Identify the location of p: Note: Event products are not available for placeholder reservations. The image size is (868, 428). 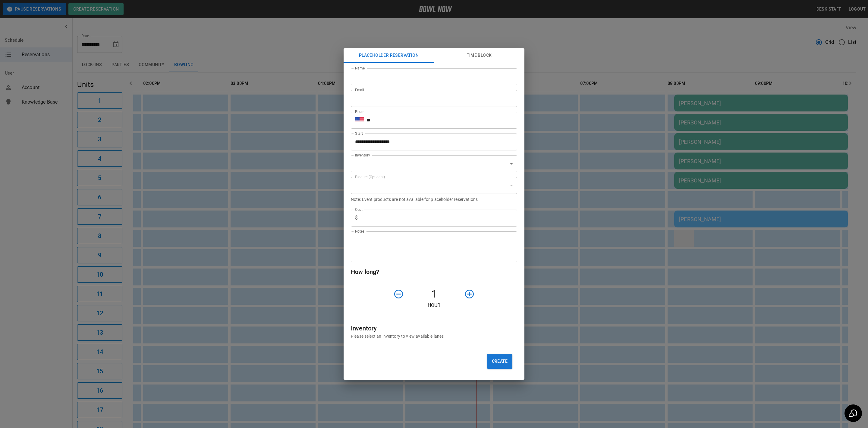
(434, 199).